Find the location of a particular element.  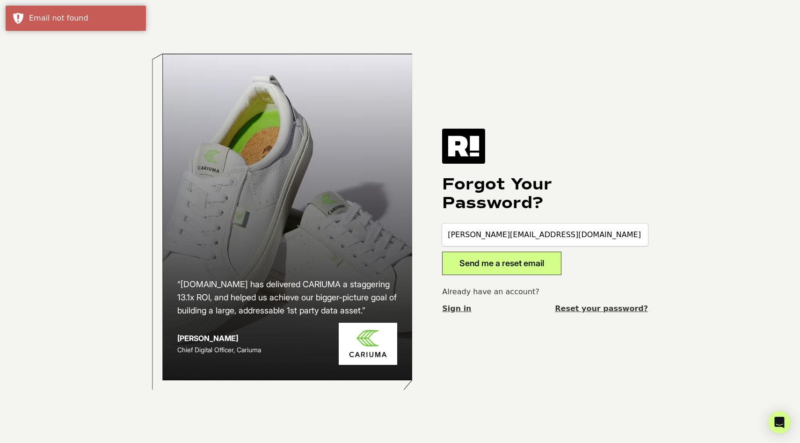

img: Cariuma is located at coordinates (368, 344).